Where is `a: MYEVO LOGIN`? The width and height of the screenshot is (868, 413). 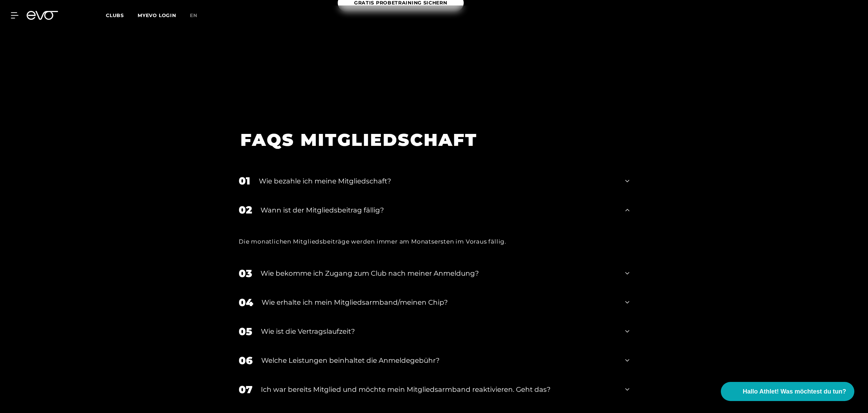
a: MYEVO LOGIN is located at coordinates (156, 15).